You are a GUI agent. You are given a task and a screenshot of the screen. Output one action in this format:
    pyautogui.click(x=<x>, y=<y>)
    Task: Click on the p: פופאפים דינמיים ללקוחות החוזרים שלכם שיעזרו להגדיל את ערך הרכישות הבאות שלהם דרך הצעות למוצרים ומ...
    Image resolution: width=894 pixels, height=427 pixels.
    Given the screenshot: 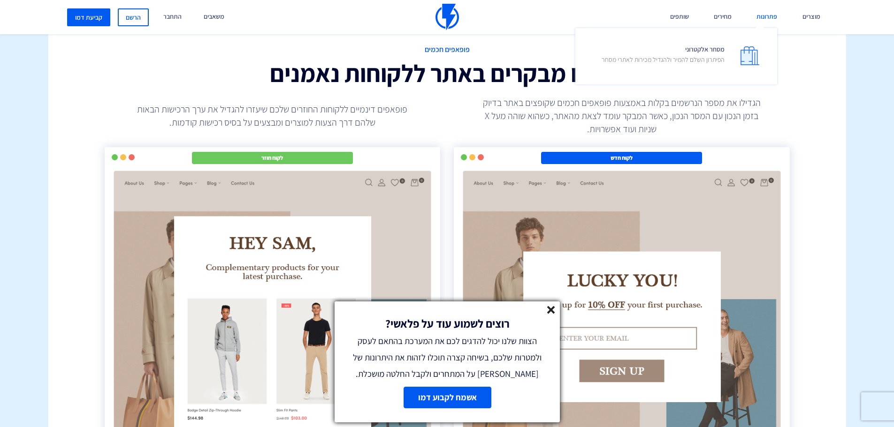 What is the action you would take?
    pyautogui.click(x=272, y=116)
    